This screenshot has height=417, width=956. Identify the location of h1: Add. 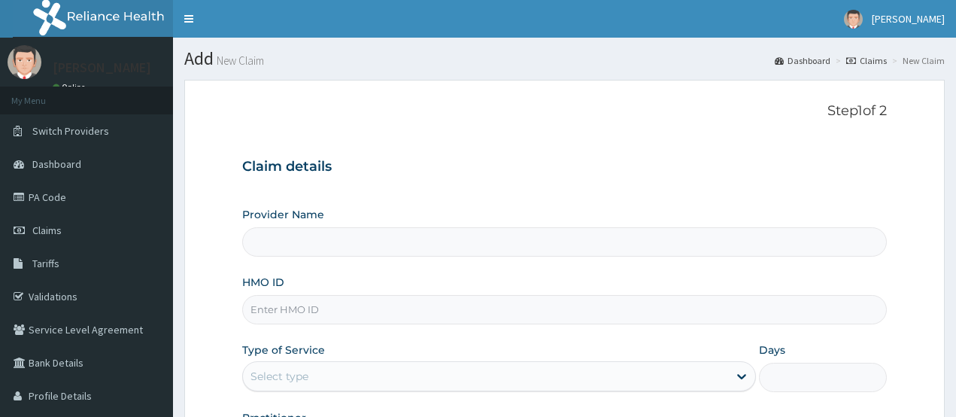
(564, 59).